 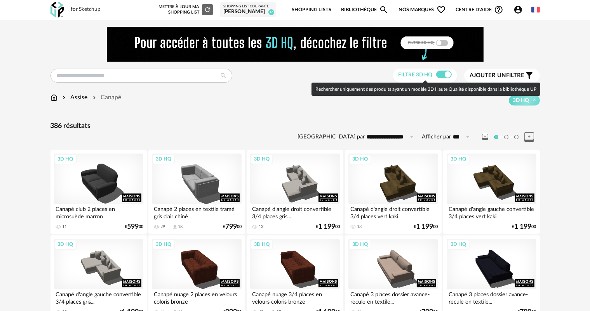 I want to click on a: 3D HQ Canapé d'angle droit convertible 3/4 places vert kaki 13 €1 19900, so click(x=393, y=192).